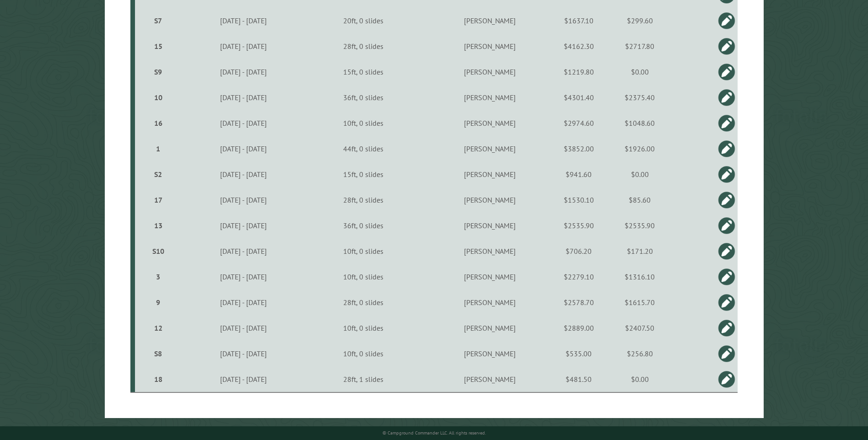 The image size is (868, 440). What do you see at coordinates (158, 123) in the screenshot?
I see `div: 16` at bounding box center [158, 123].